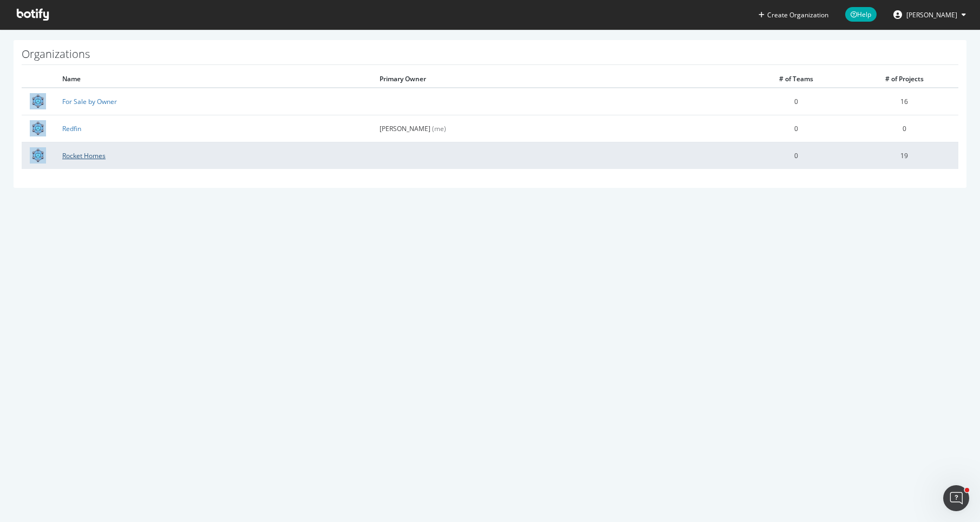  Describe the element at coordinates (212, 79) in the screenshot. I see `th: Name` at that location.